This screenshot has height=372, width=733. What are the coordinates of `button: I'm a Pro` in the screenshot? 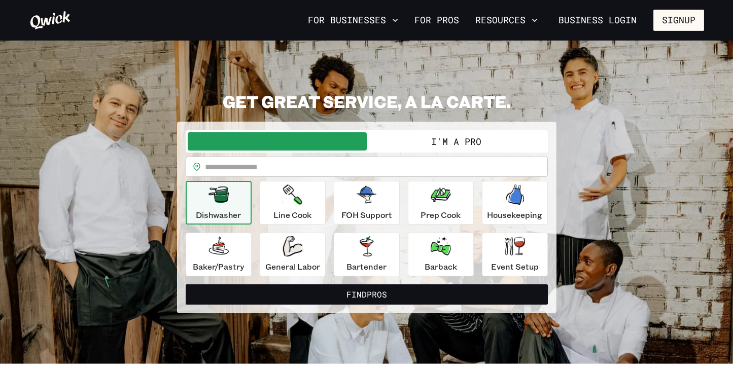 It's located at (456, 142).